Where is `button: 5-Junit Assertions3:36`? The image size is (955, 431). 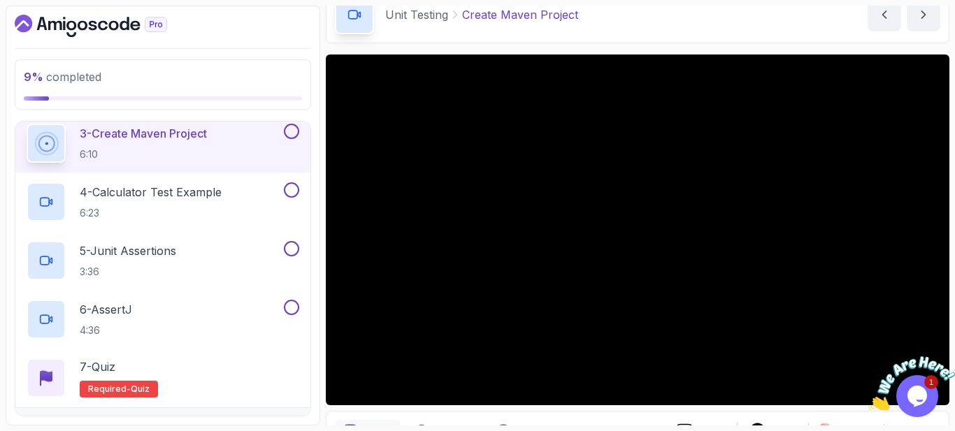
button: 5-Junit Assertions3:36 is located at coordinates (163, 261).